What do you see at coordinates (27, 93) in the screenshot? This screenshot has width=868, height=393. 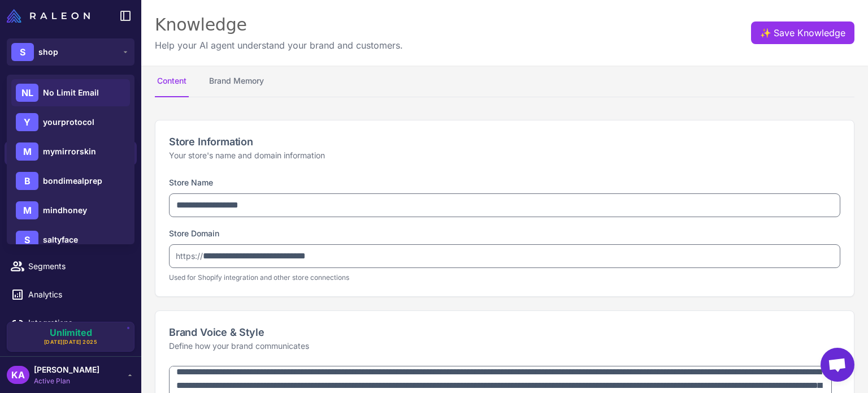 I see `div: NL` at bounding box center [27, 93].